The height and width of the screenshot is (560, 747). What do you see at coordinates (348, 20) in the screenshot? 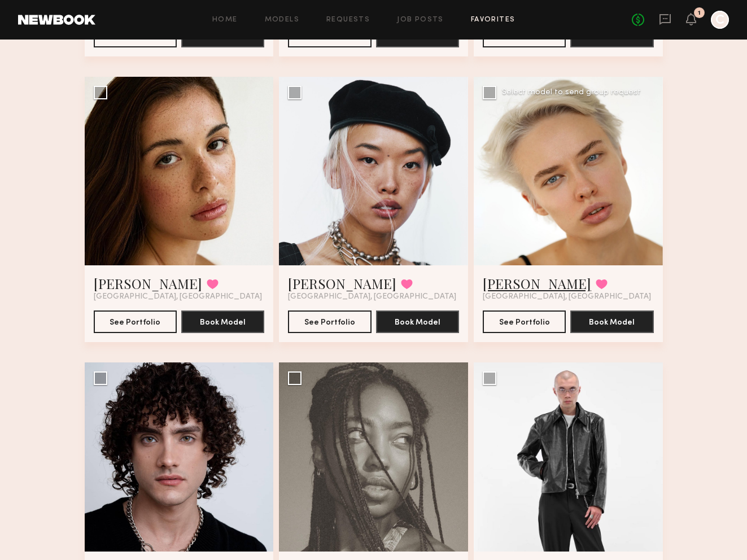
I see `a: Requests` at bounding box center [348, 20].